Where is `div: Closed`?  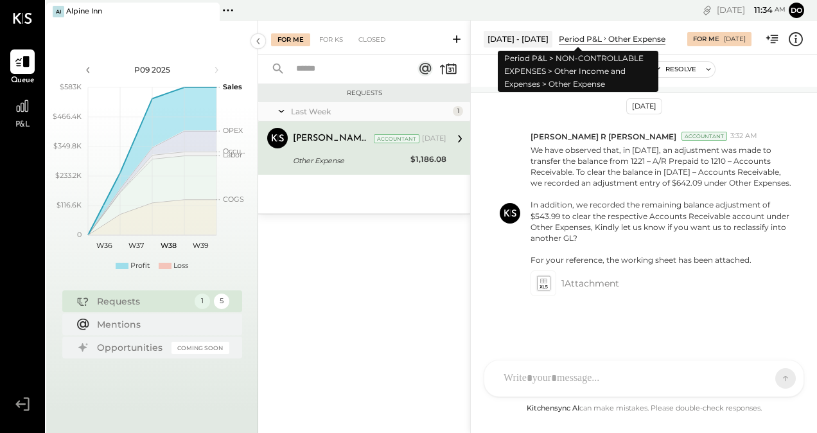
div: Closed is located at coordinates (372, 40).